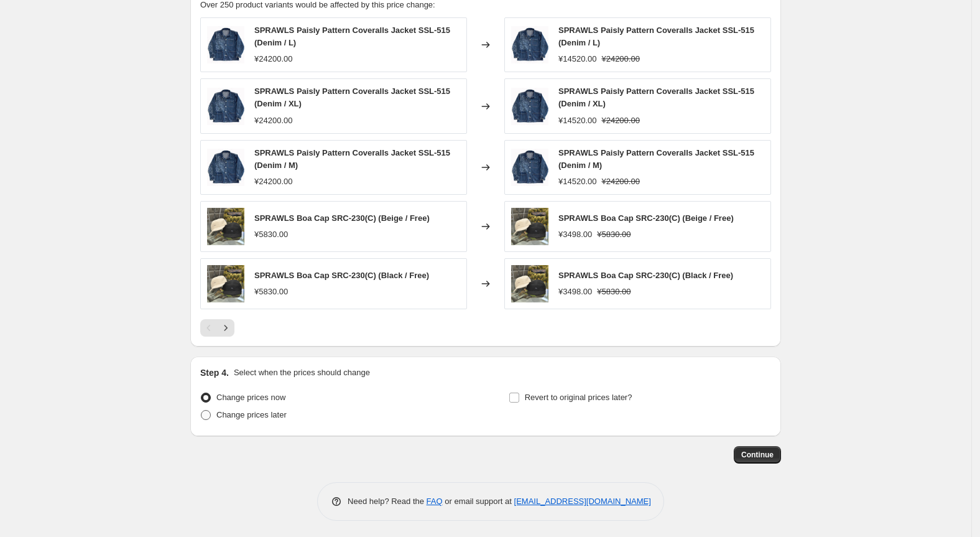  I want to click on a: FAQ, so click(435, 501).